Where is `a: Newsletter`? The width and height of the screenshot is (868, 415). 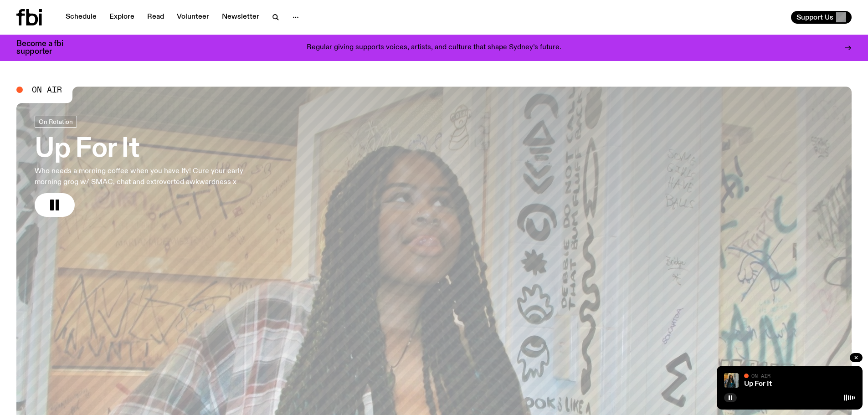
a: Newsletter is located at coordinates (241, 17).